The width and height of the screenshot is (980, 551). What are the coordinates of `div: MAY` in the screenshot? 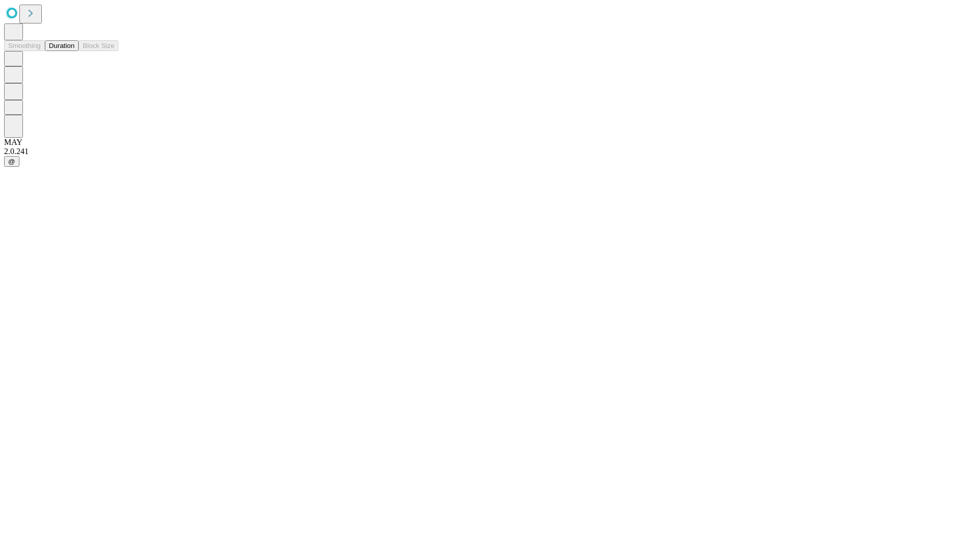 It's located at (490, 142).